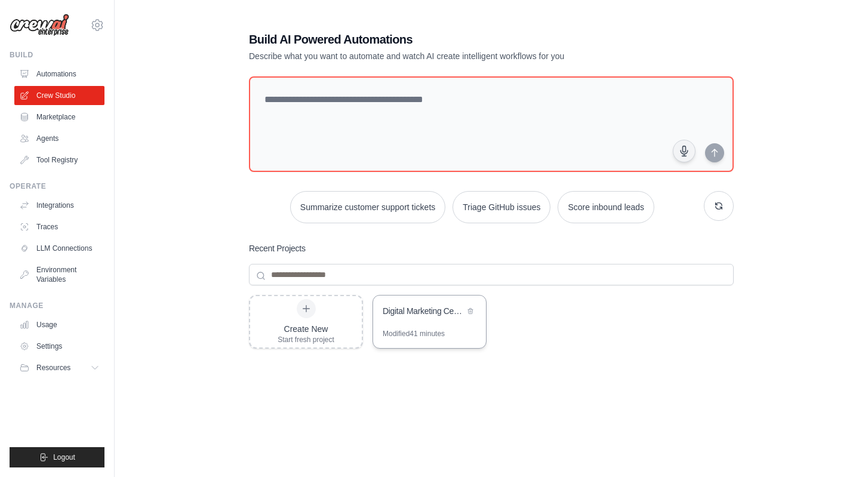 The image size is (868, 477). Describe the element at coordinates (40, 25) in the screenshot. I see `img: Logo` at that location.